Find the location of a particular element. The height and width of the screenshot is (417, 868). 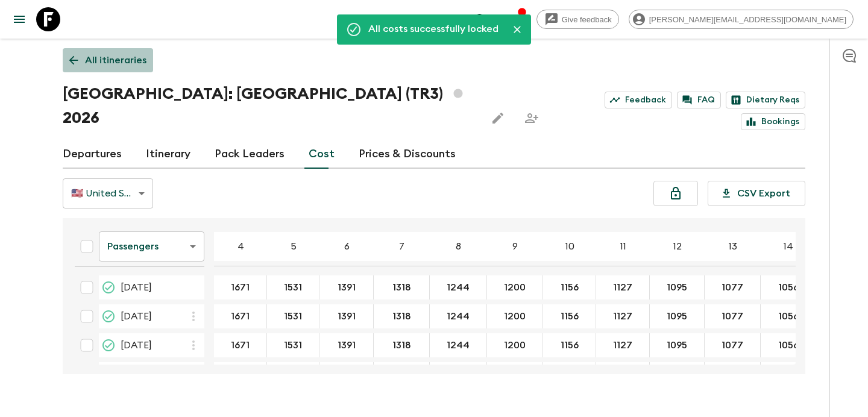

div: 24 May 2026; 13 is located at coordinates (733, 375).